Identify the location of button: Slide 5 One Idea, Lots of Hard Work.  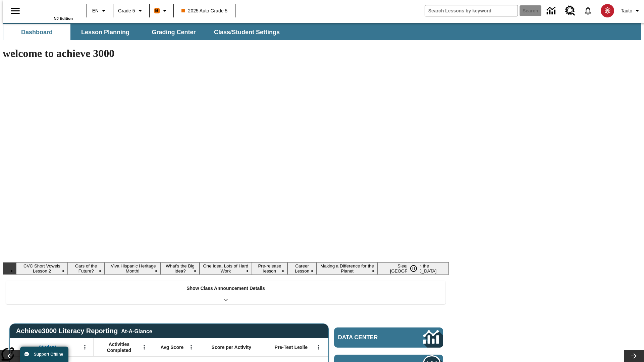
(226, 268).